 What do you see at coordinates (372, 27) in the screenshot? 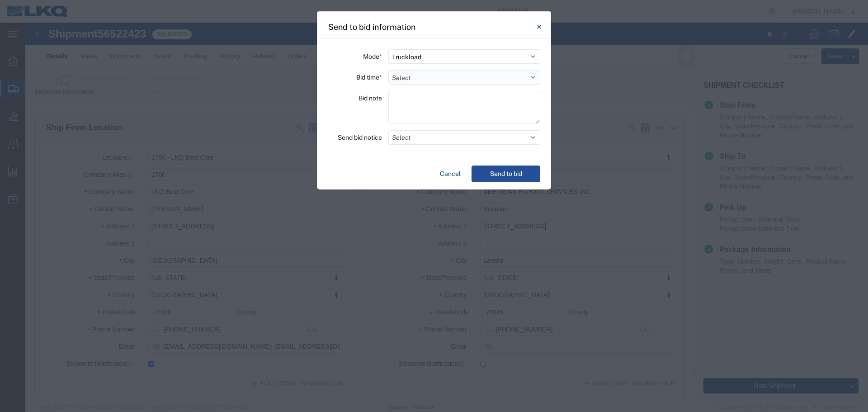
I see `h4: Send to bid information` at bounding box center [372, 27].